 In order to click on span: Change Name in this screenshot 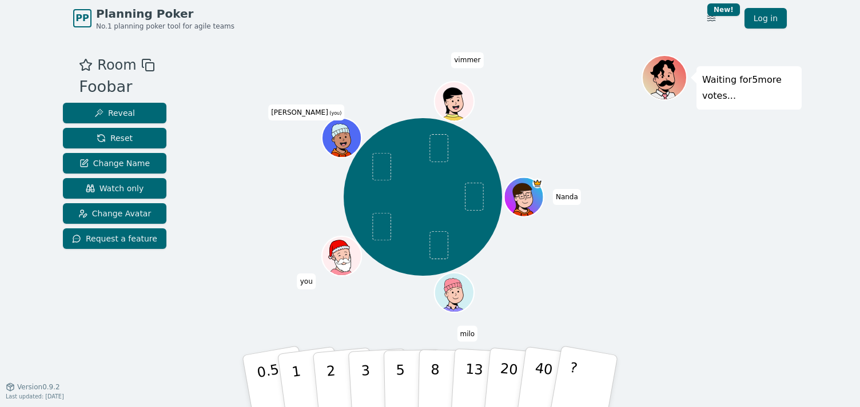, I will do `click(114, 163)`.